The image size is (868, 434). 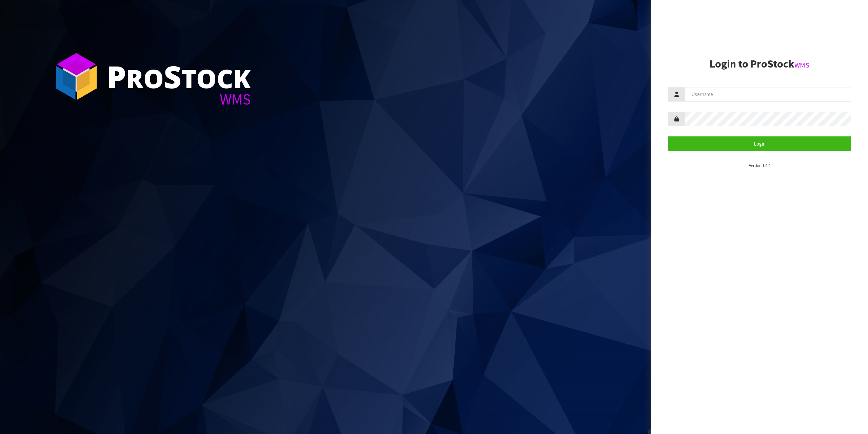 What do you see at coordinates (802, 65) in the screenshot?
I see `small: WMS` at bounding box center [802, 65].